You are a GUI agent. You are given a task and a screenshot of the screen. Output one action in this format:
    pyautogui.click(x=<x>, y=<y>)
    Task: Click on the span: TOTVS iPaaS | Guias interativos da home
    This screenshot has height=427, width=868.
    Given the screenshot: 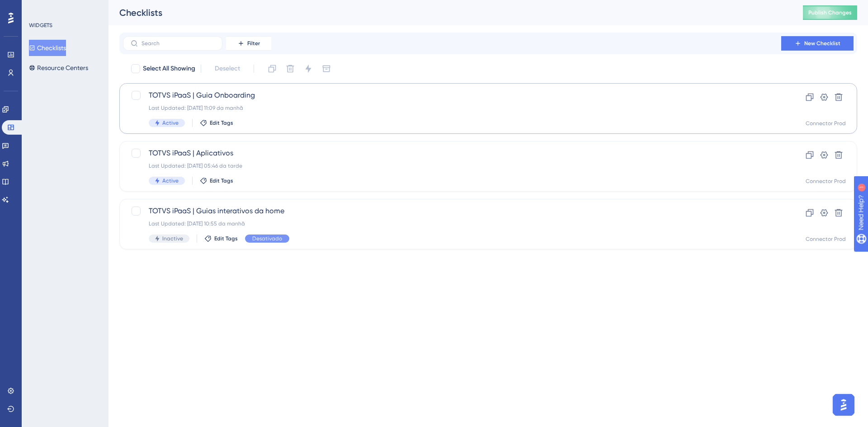 What is the action you would take?
    pyautogui.click(x=452, y=211)
    